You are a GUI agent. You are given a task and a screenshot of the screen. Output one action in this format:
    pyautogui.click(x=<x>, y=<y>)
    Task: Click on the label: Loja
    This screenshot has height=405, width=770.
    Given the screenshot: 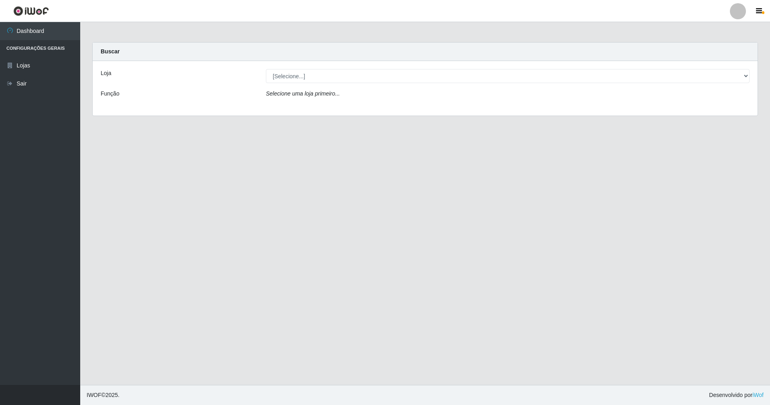 What is the action you would take?
    pyautogui.click(x=106, y=73)
    